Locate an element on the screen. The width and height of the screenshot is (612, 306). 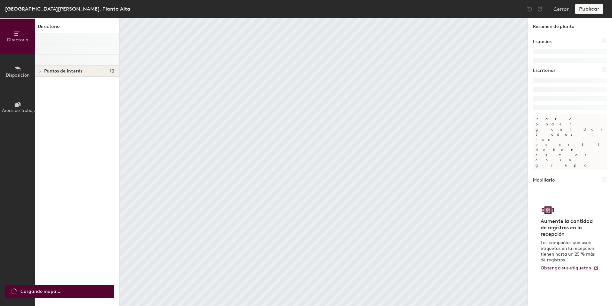
img: Undo is located at coordinates (530, 9).